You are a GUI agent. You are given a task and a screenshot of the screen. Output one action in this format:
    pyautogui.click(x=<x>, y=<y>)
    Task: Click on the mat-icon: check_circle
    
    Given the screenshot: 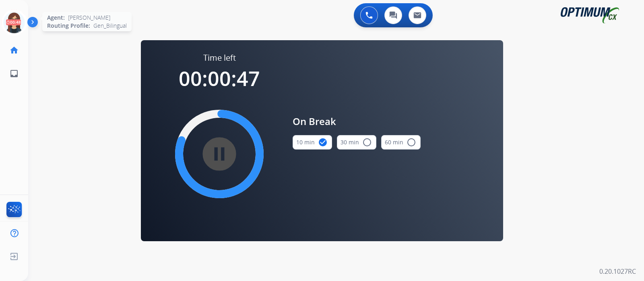 What is the action you would take?
    pyautogui.click(x=323, y=143)
    